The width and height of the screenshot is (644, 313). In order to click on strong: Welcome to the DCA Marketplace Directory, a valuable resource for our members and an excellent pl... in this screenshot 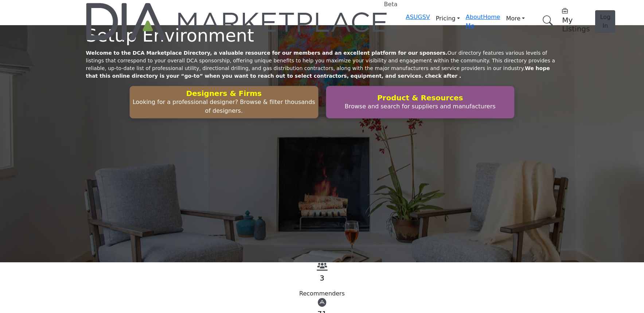, I will do `click(267, 53)`.